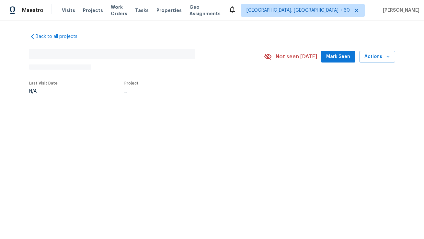 The width and height of the screenshot is (424, 239). Describe the element at coordinates (169, 10) in the screenshot. I see `span: Properties` at that location.